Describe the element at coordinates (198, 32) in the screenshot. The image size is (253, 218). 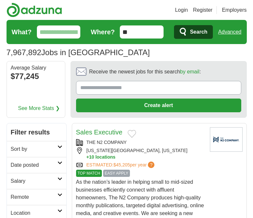
I see `span: Search` at that location.